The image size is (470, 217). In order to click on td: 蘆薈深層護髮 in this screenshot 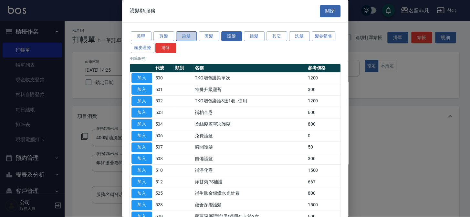, I will do `click(250, 205)`.